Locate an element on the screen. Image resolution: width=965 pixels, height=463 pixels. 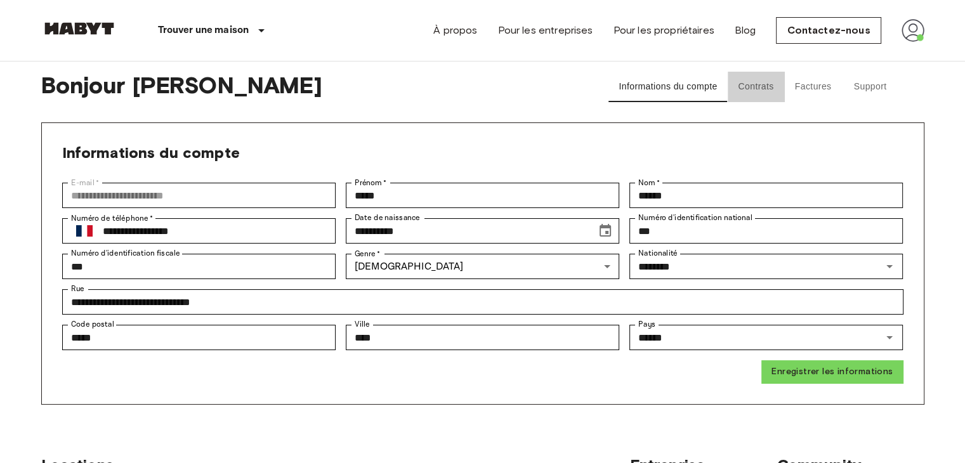
label: Numéro de téléphone is located at coordinates (112, 218).